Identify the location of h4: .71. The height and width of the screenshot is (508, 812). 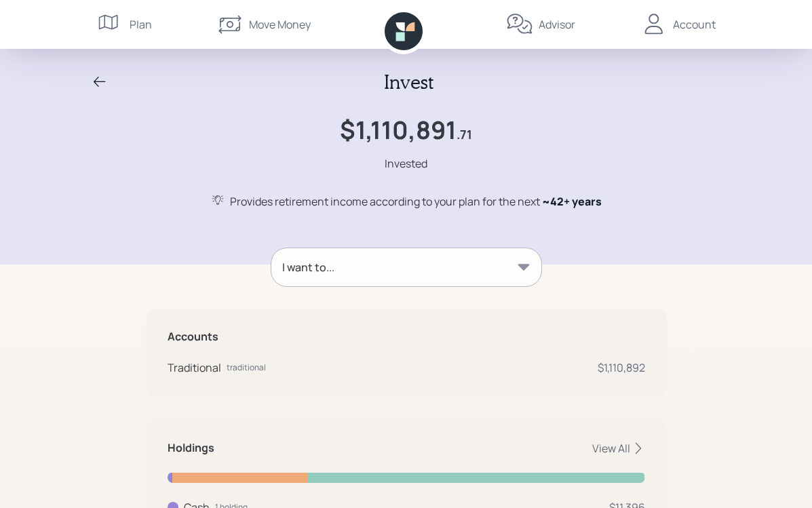
(464, 135).